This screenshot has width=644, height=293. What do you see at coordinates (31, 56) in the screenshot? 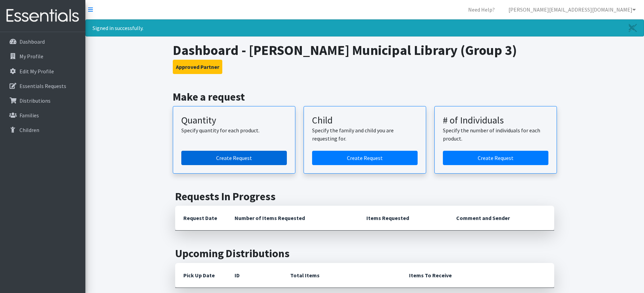
I see `p: My Profile` at bounding box center [31, 56].